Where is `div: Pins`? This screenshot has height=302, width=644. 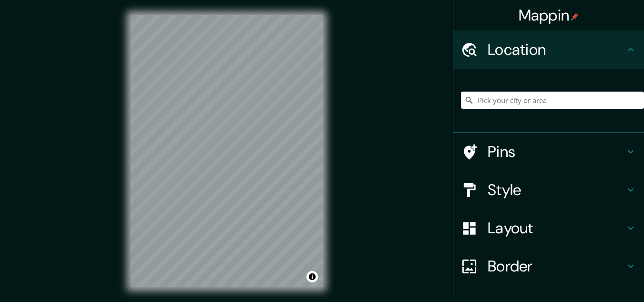
div: Pins is located at coordinates (549, 152).